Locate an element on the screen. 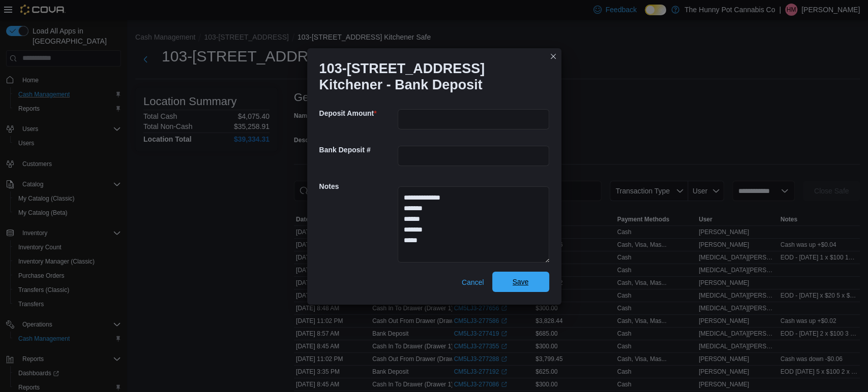 This screenshot has width=868, height=392. span: Cancel is located at coordinates (473, 282).